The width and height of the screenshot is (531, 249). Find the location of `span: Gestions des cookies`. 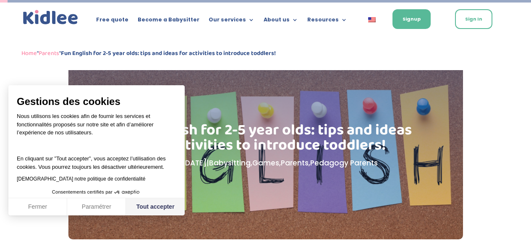

span: Gestions des cookies is located at coordinates (97, 102).